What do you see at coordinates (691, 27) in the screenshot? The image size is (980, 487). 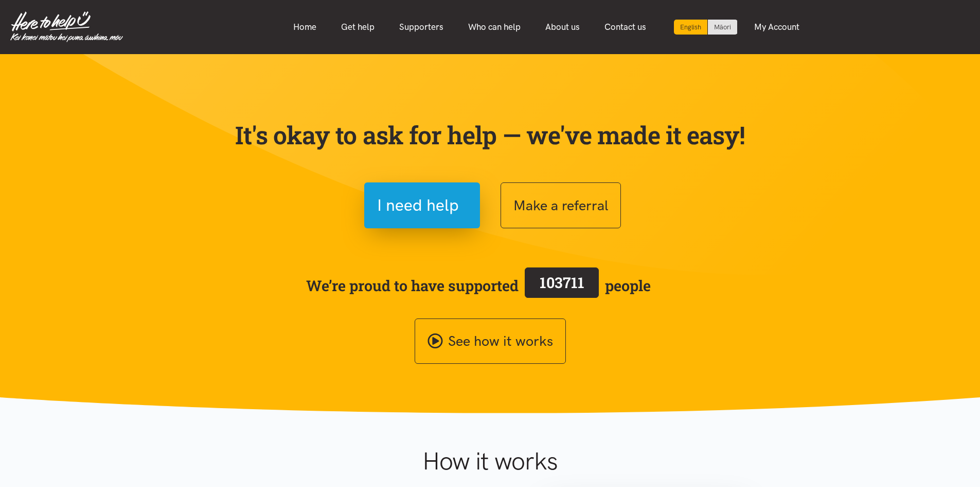 I see `div: Current language` at bounding box center [691, 27].